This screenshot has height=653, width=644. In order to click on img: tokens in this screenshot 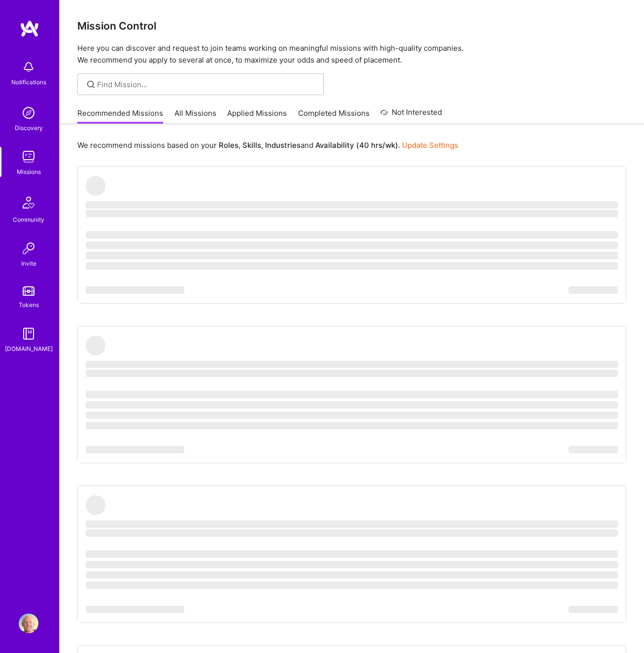, I will do `click(28, 291)`.